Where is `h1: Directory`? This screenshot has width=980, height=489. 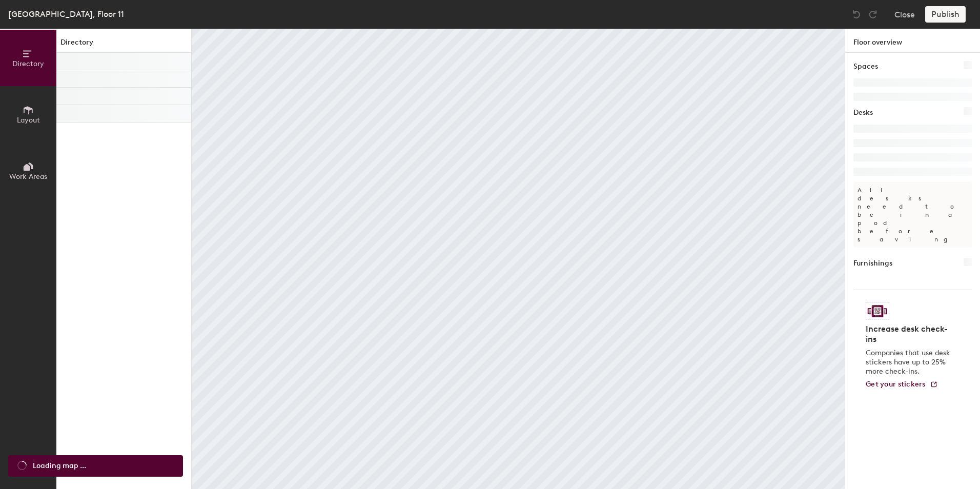 h1: Directory is located at coordinates (123, 44).